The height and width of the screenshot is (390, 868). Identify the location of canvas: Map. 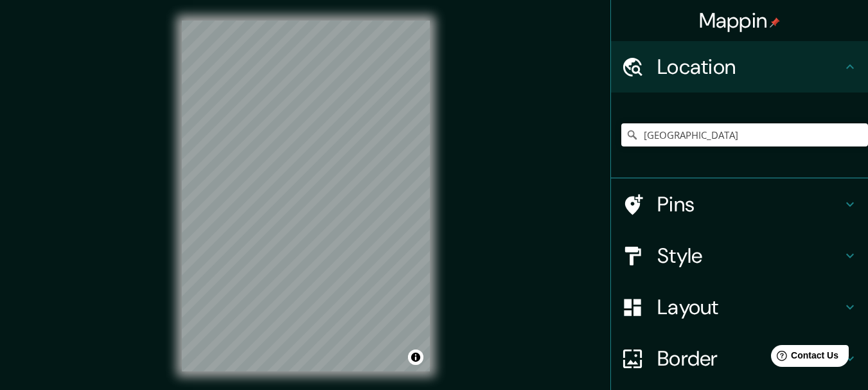
(306, 196).